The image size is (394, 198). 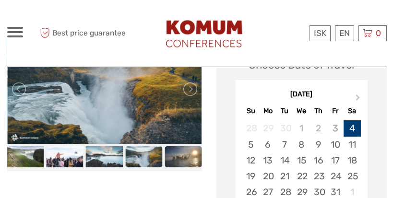 What do you see at coordinates (268, 144) in the screenshot?
I see `div: Choose Monday, October 6th, 2025` at bounding box center [268, 144].